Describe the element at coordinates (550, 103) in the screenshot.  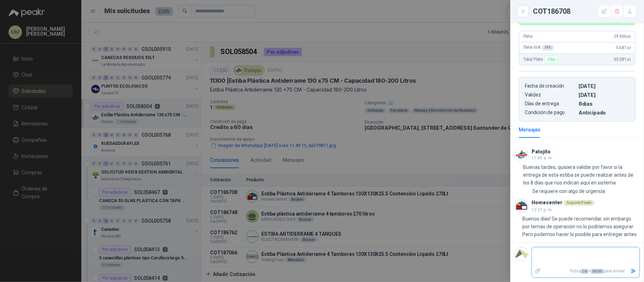
I see `p: Días de entrega` at that location.